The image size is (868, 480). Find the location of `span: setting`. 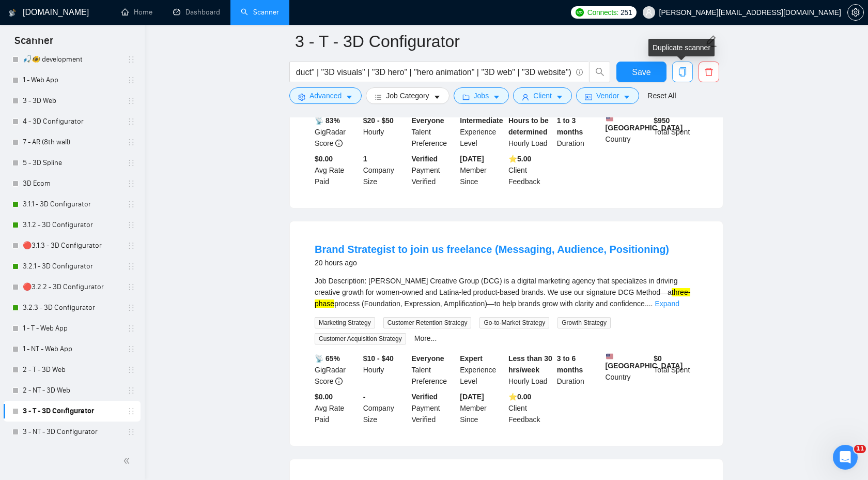

span: setting is located at coordinates (856, 12).